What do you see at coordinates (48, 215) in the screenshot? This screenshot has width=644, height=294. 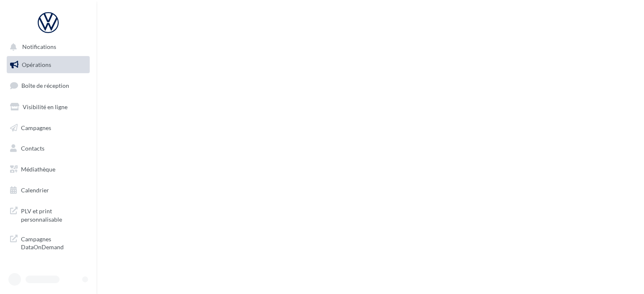 I see `a: PLV et print personnalisable` at bounding box center [48, 215].